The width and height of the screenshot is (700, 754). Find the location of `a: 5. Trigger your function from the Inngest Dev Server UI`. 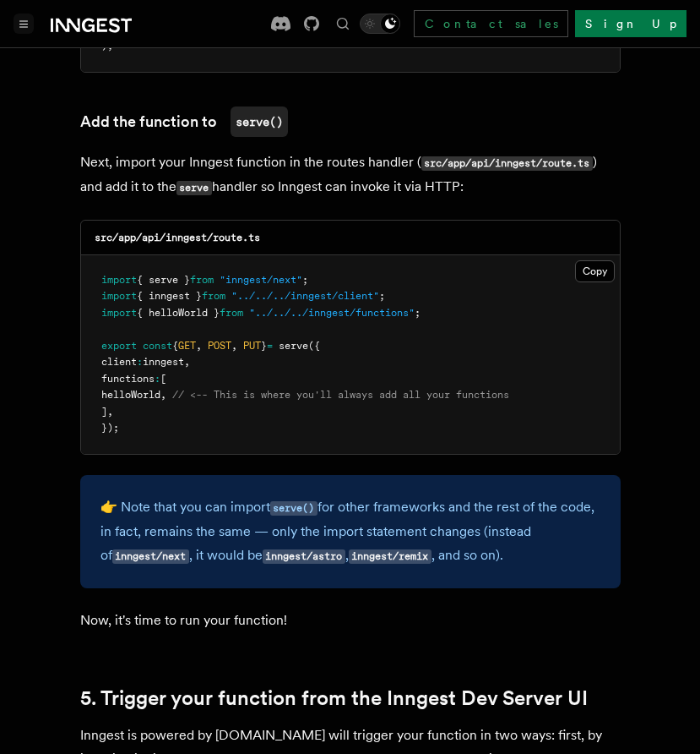

a: 5. Trigger your function from the Inngest Dev Server UI is located at coordinates (334, 699).